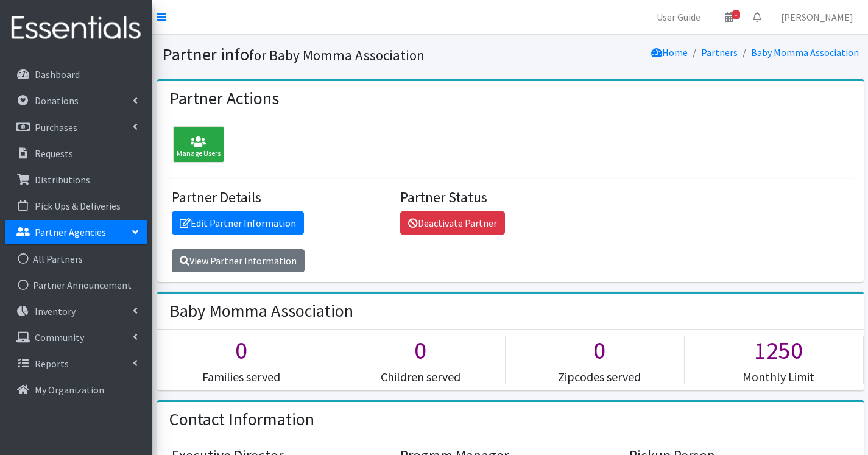 This screenshot has height=455, width=868. What do you see at coordinates (76, 311) in the screenshot?
I see `a: Inventory` at bounding box center [76, 311].